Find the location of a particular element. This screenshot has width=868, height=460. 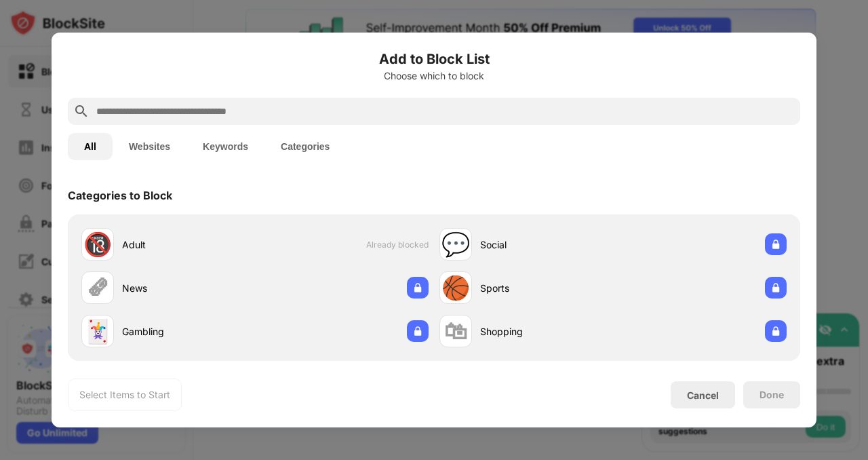

button: Categories is located at coordinates (306, 147).